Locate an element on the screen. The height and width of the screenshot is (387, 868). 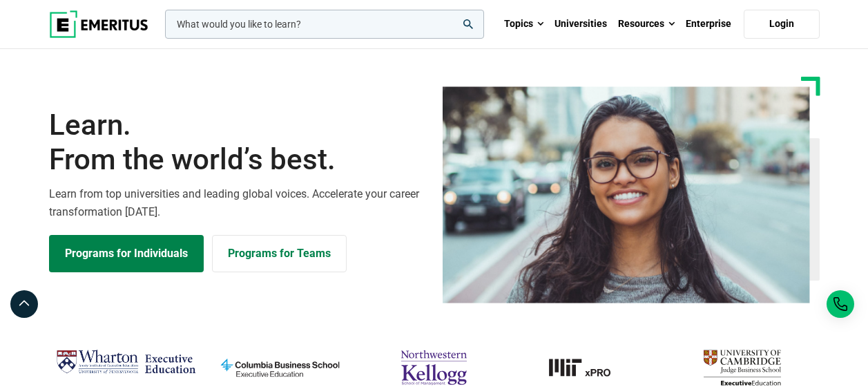
img: Wharton Executive Education is located at coordinates (126, 362).